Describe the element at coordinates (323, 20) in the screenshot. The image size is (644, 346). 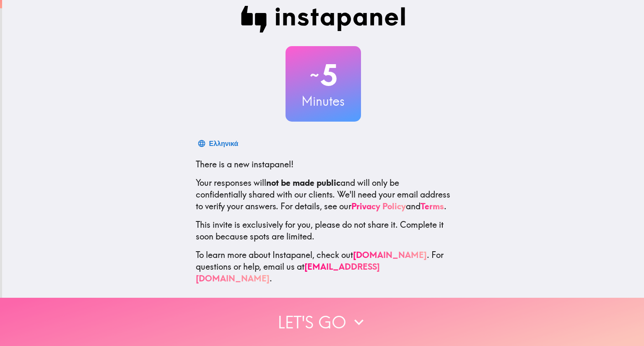
I see `img: Instapanel` at that location.